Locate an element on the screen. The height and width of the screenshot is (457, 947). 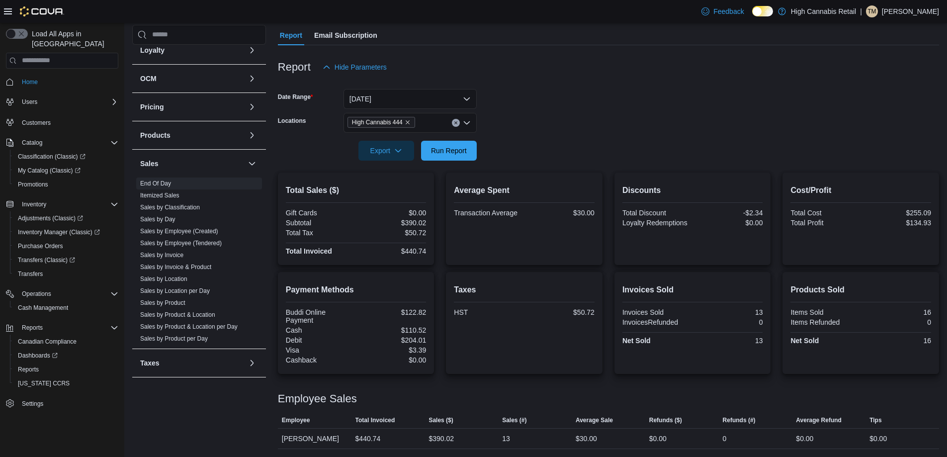
strong: Net Sold is located at coordinates (636, 341).